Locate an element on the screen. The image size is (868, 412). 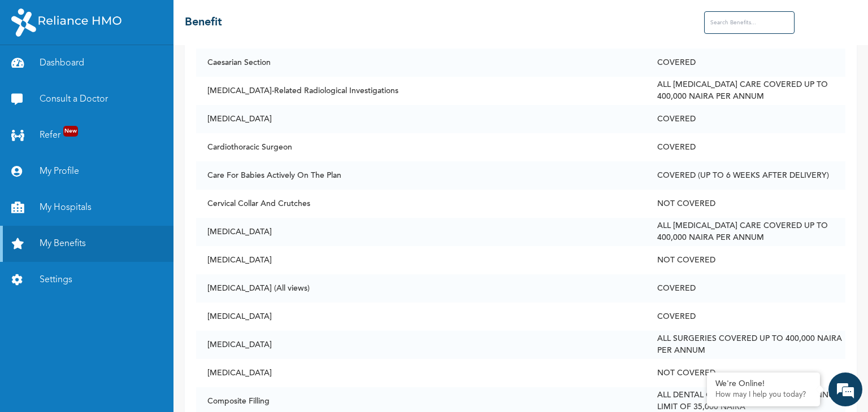
h2: Benefit is located at coordinates (203, 22).